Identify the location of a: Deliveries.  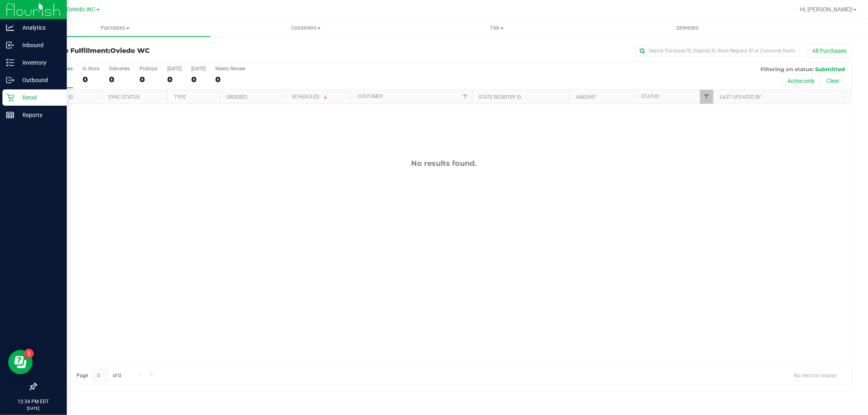
(688, 28).